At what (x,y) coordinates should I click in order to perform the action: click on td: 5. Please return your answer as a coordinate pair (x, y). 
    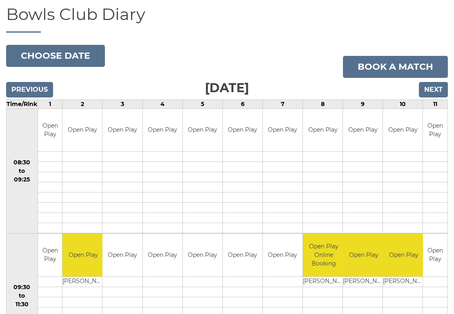
    Looking at the image, I should click on (202, 104).